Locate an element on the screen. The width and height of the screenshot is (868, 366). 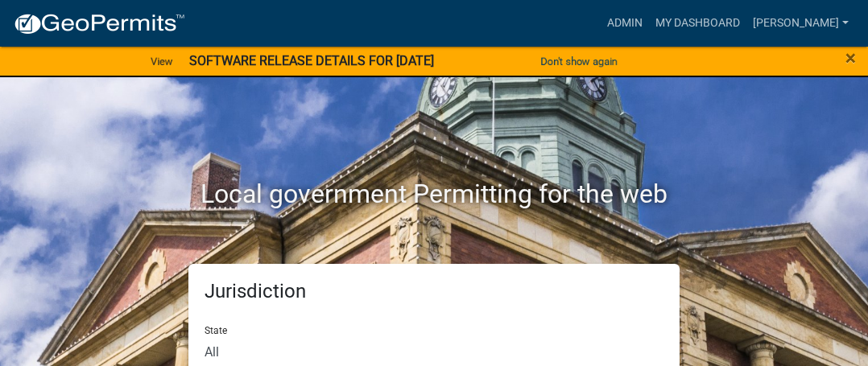
h2: Local government Permitting for the web is located at coordinates (434, 194).